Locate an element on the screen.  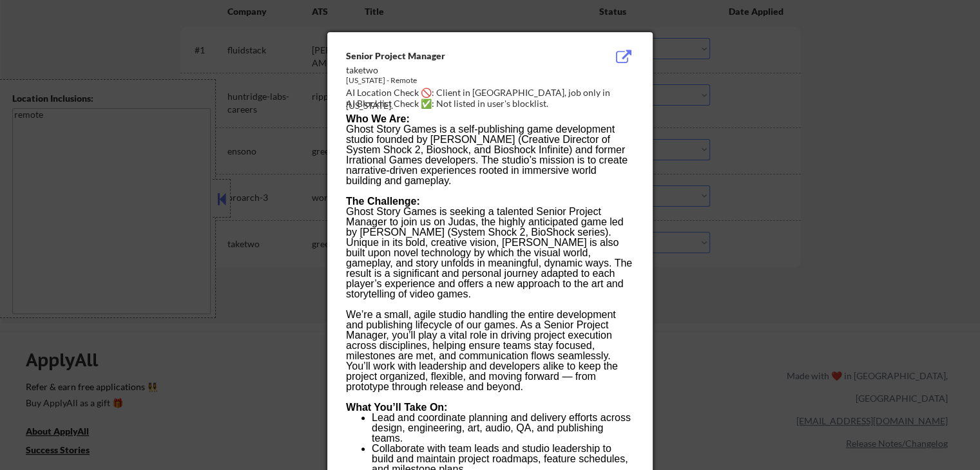
strong: What You’ll Take On: is located at coordinates (397, 407).